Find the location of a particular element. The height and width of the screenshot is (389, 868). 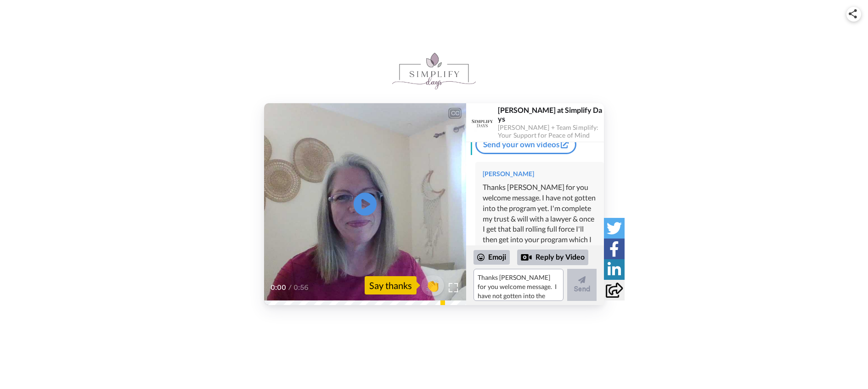

span: 0:56 is located at coordinates (302, 288).